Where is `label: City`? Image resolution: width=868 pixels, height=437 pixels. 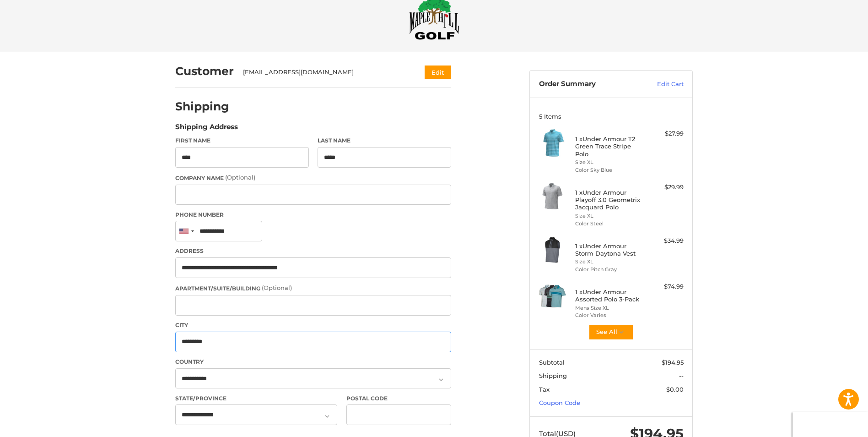 label: City is located at coordinates (313, 325).